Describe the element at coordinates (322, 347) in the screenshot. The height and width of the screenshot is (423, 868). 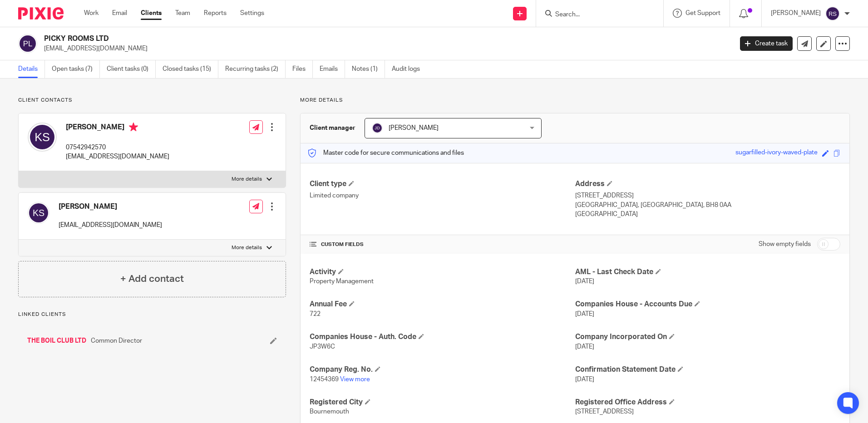
I see `span: JP3W6C` at that location.